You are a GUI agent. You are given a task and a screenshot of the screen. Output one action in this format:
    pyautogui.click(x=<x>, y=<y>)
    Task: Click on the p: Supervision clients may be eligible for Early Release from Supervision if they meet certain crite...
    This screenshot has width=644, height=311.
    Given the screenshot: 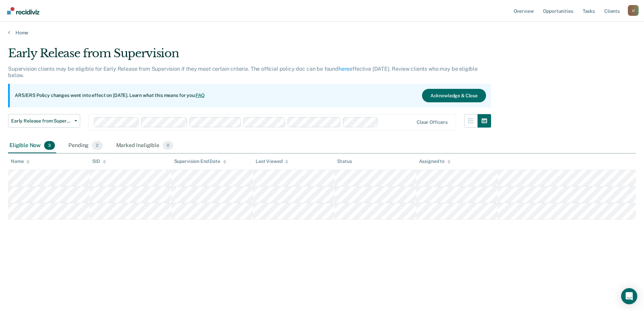 What is the action you would take?
    pyautogui.click(x=242, y=72)
    